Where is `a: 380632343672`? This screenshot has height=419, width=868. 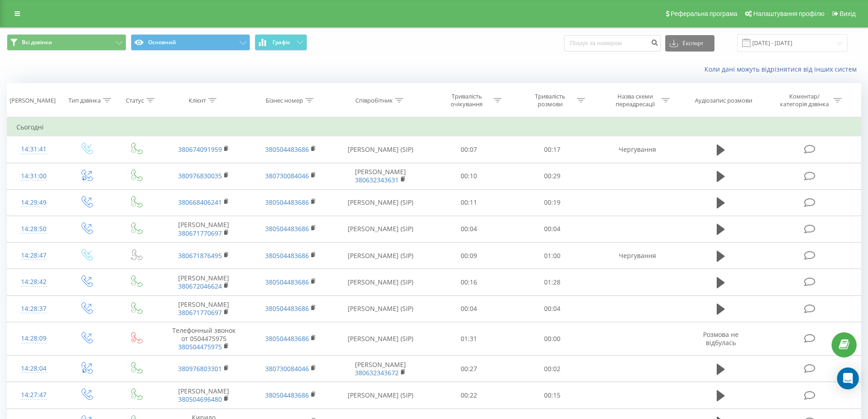
a: 380632343672 is located at coordinates (377, 373).